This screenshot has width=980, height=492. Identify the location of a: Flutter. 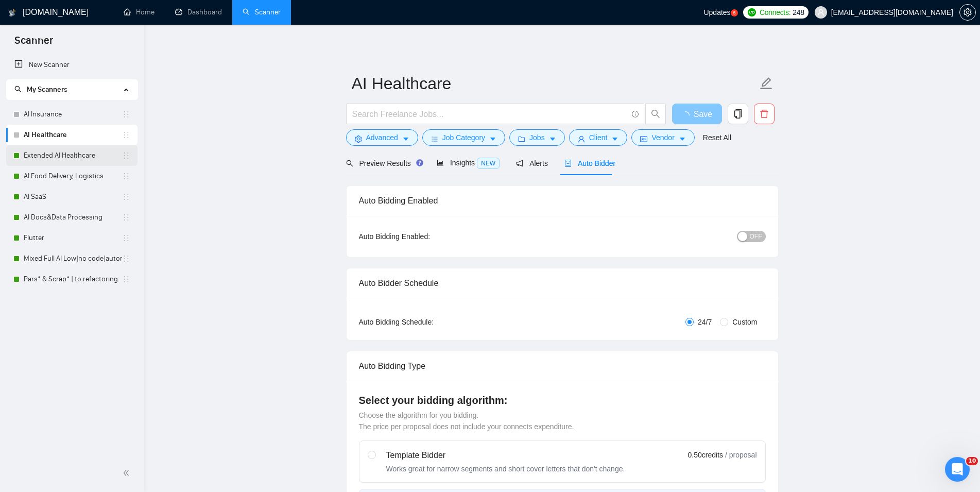
(72, 238).